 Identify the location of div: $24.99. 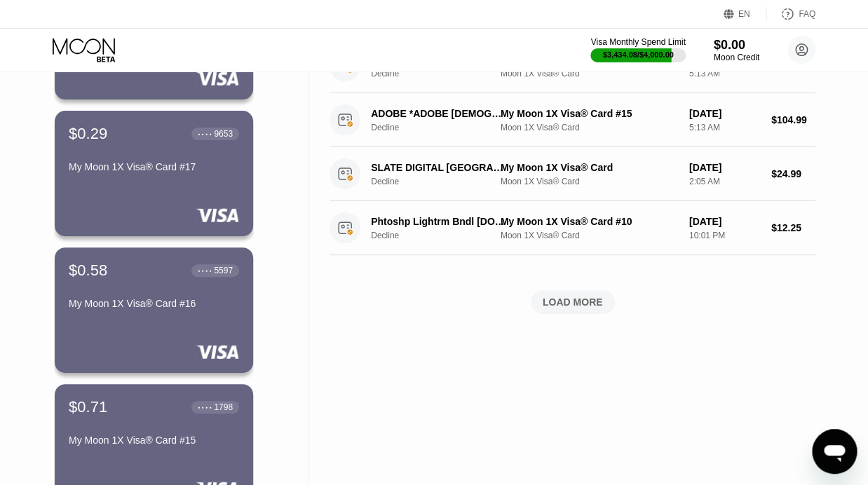
(793, 174).